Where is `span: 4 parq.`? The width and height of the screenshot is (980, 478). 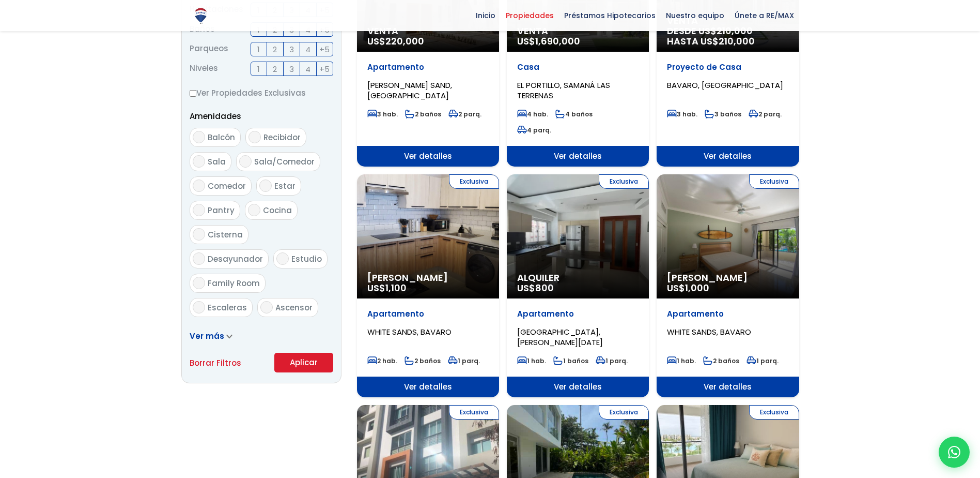 span: 4 parq. is located at coordinates (534, 130).